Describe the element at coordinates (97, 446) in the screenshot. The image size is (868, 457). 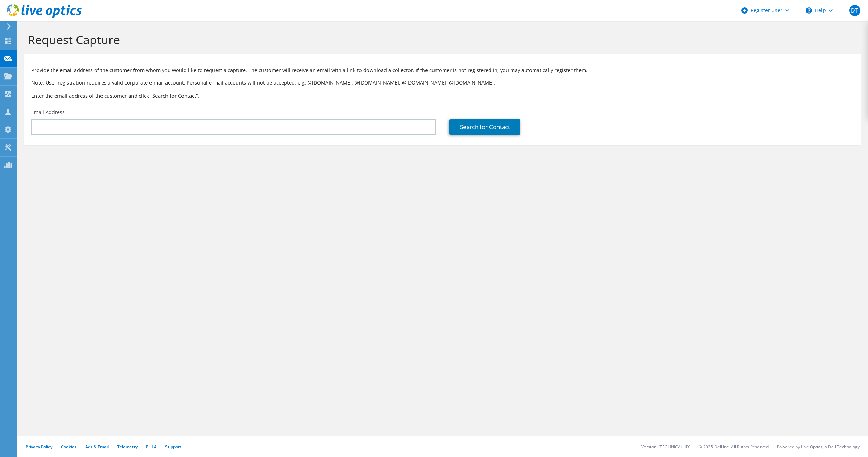
I see `a: Ads & Email` at that location.